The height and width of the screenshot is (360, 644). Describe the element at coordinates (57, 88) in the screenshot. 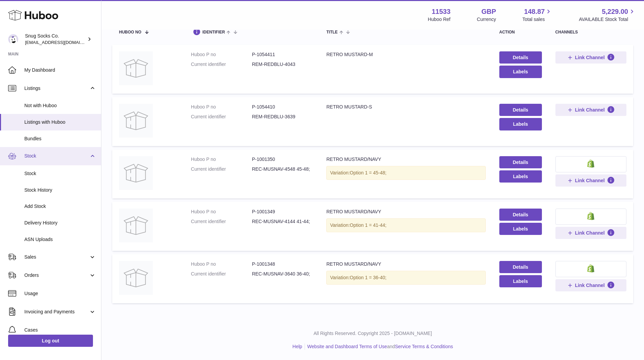

I see `span: Listings` at that location.